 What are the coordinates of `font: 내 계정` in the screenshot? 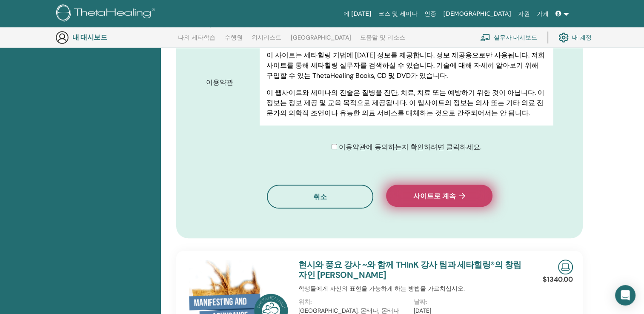 It's located at (582, 37).